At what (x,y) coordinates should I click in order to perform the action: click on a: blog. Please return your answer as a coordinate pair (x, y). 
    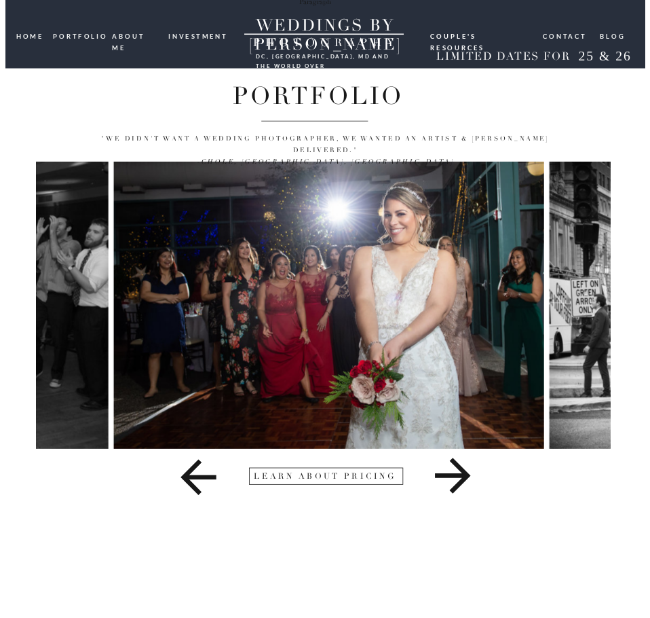
    Looking at the image, I should click on (613, 35).